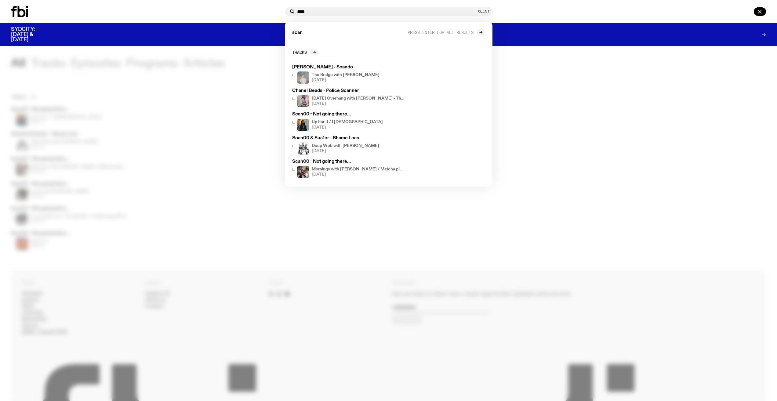 This screenshot has width=777, height=401. What do you see at coordinates (483, 11) in the screenshot?
I see `button: Clear` at bounding box center [483, 11].